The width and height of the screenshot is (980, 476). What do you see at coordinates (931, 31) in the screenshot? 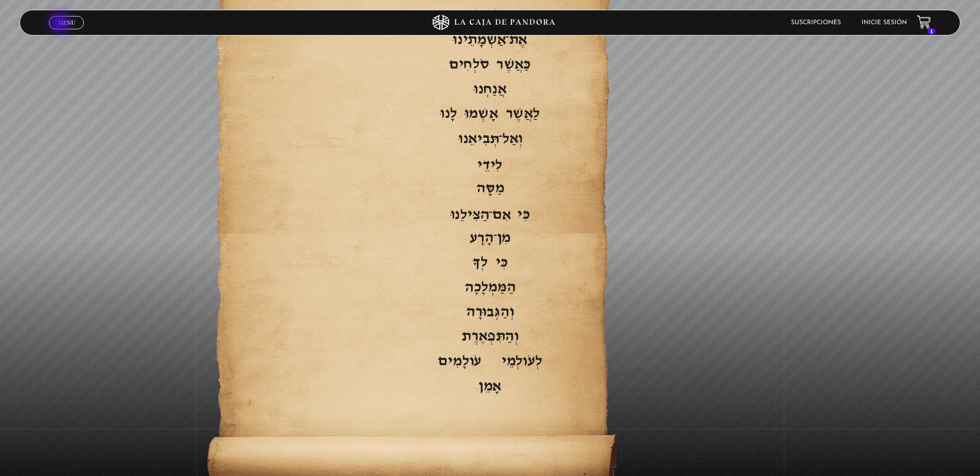
I see `span: 1` at bounding box center [931, 31].